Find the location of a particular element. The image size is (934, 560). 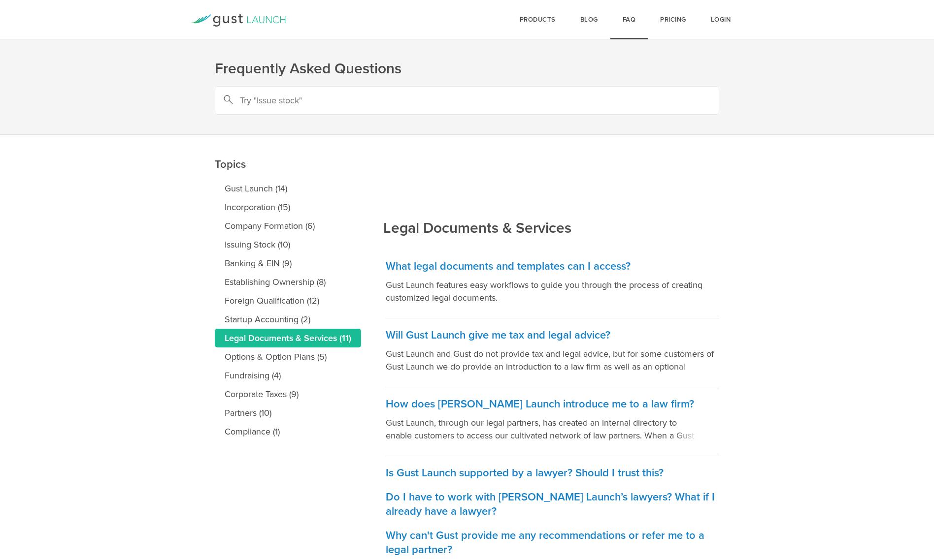

h1: Frequently Asked Questions is located at coordinates (467, 69).